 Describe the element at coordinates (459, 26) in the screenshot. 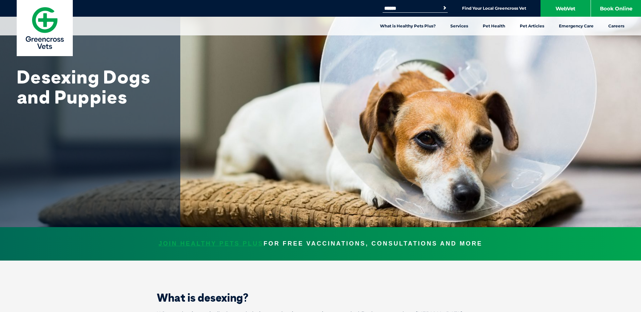

I see `a: Services` at that location.